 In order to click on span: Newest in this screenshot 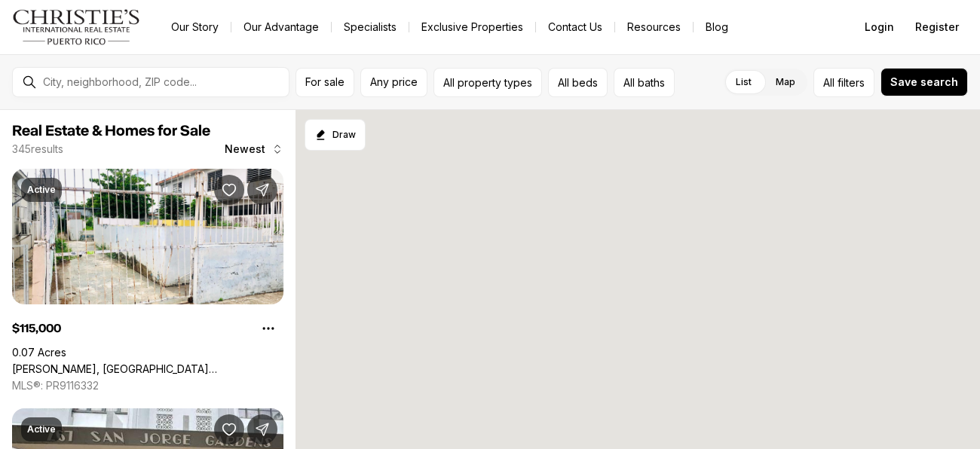, I will do `click(245, 149)`.